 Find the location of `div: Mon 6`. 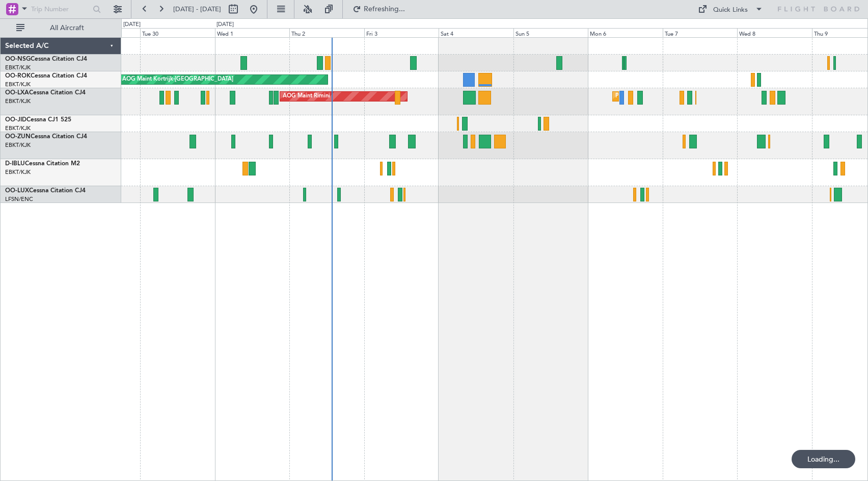

div: Mon 6 is located at coordinates (625, 32).